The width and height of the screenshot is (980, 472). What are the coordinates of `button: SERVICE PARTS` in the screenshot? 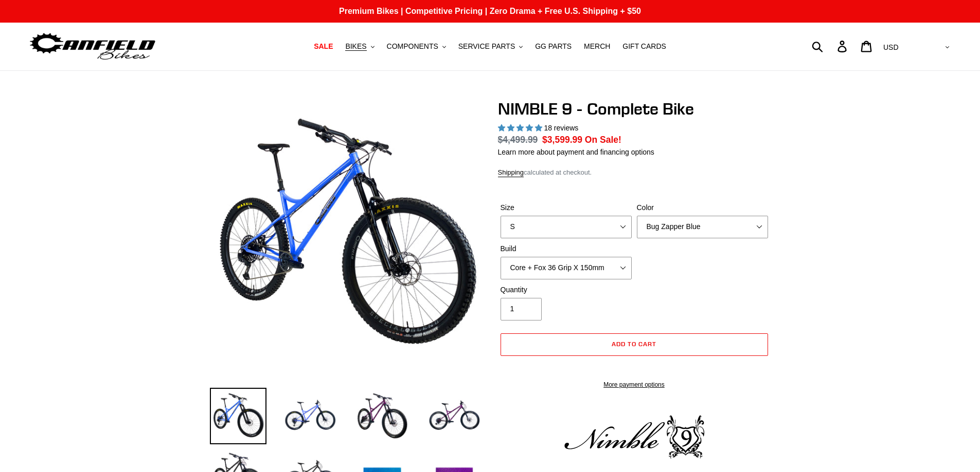 It's located at (490, 46).